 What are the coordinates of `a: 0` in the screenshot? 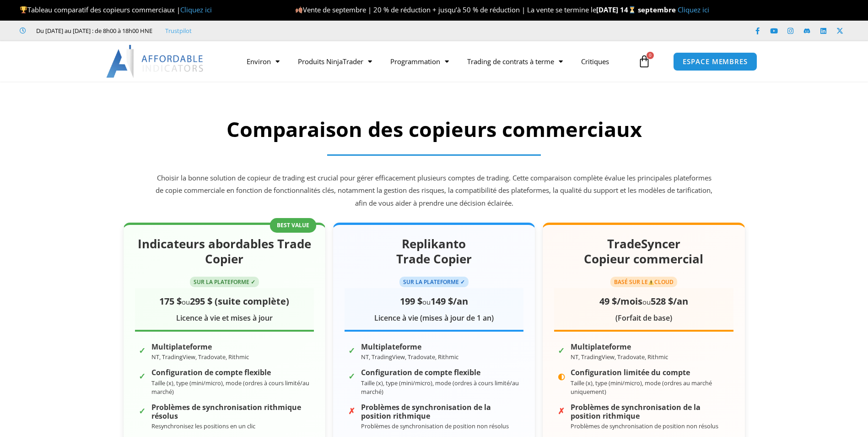 It's located at (644, 61).